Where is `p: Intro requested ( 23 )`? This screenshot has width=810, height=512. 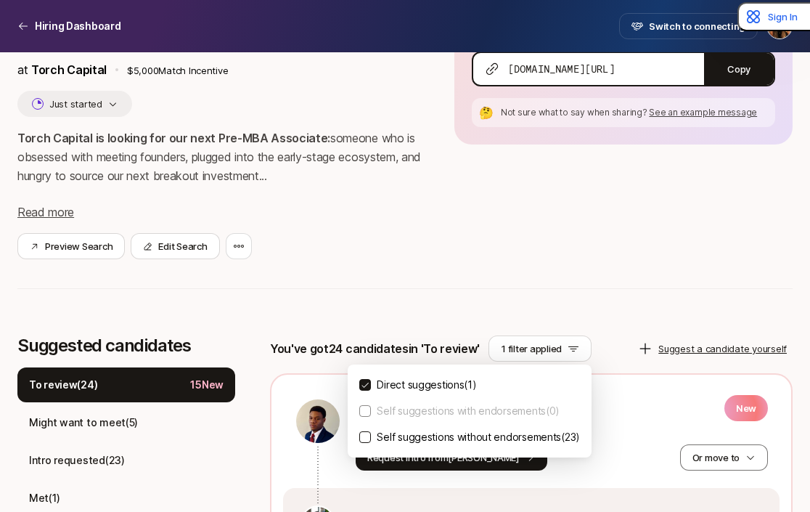 p: Intro requested ( 23 ) is located at coordinates (77, 460).